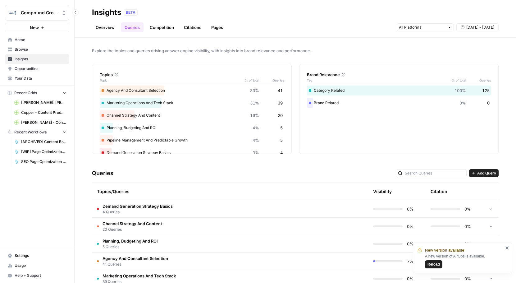 The height and width of the screenshot is (283, 516). Describe the element at coordinates (217, 27) in the screenshot. I see `a: Pages` at that location.